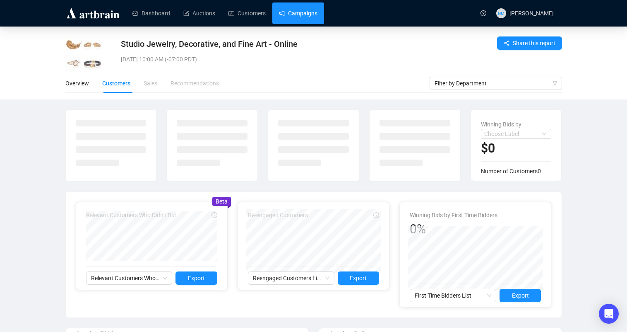 Image resolution: width=627 pixels, height=332 pixels. What do you see at coordinates (74, 63) in the screenshot?
I see `img: 1003_01.jpg` at bounding box center [74, 63].